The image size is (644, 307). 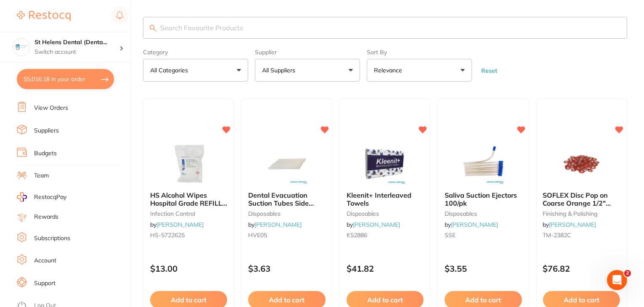 I want to click on a: Restocq Logo, so click(x=44, y=16).